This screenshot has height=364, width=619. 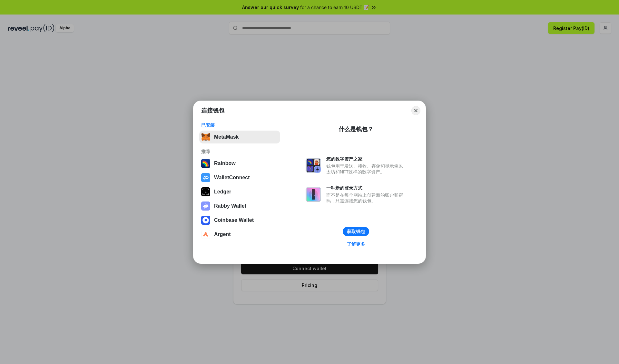 I want to click on div: MetaMask, so click(x=226, y=137).